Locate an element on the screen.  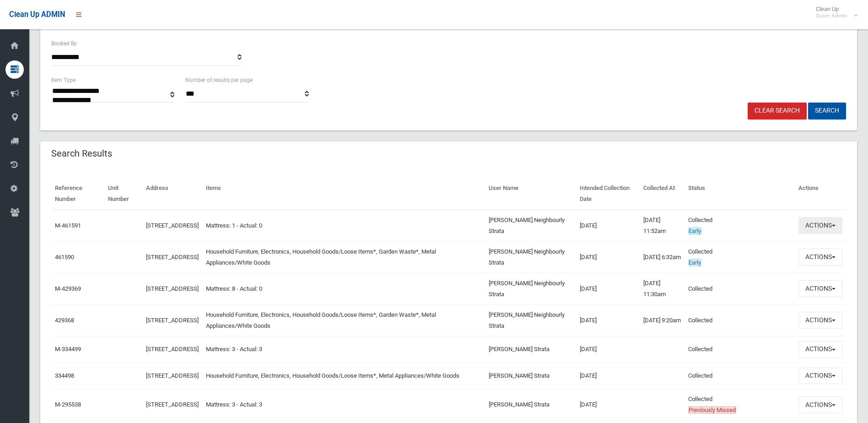
th: Status is located at coordinates (739, 194).